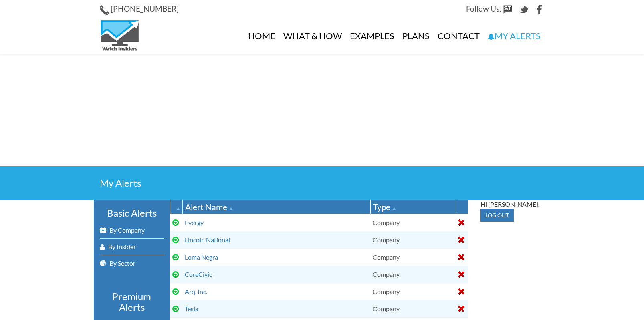  What do you see at coordinates (540, 10) in the screenshot?
I see `img: Facebook` at bounding box center [540, 10].